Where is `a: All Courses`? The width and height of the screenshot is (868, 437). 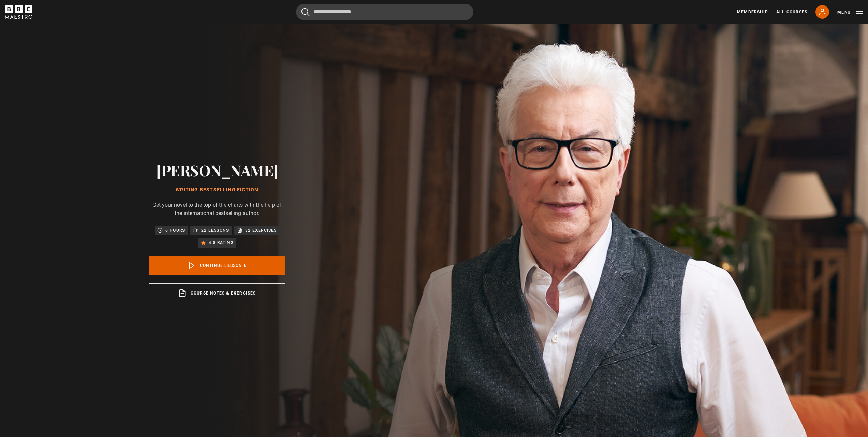 a: All Courses is located at coordinates (792, 12).